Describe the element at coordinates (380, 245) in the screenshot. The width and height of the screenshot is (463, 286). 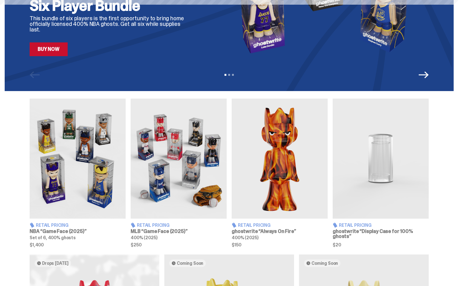
I see `span: $20` at that location.